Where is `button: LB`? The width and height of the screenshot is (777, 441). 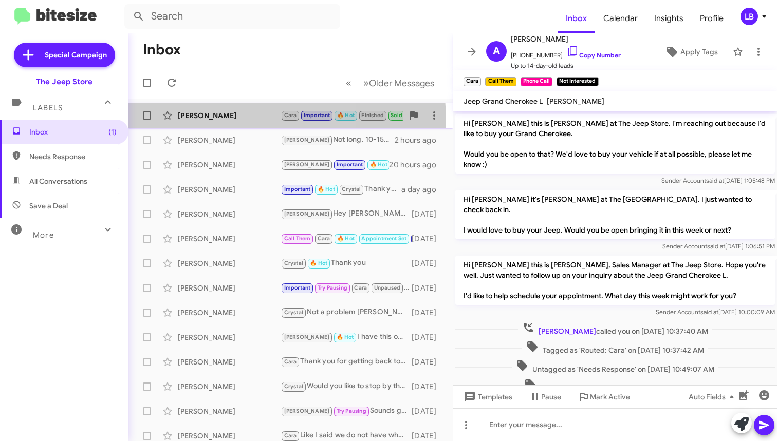 button: LB is located at coordinates (748, 16).